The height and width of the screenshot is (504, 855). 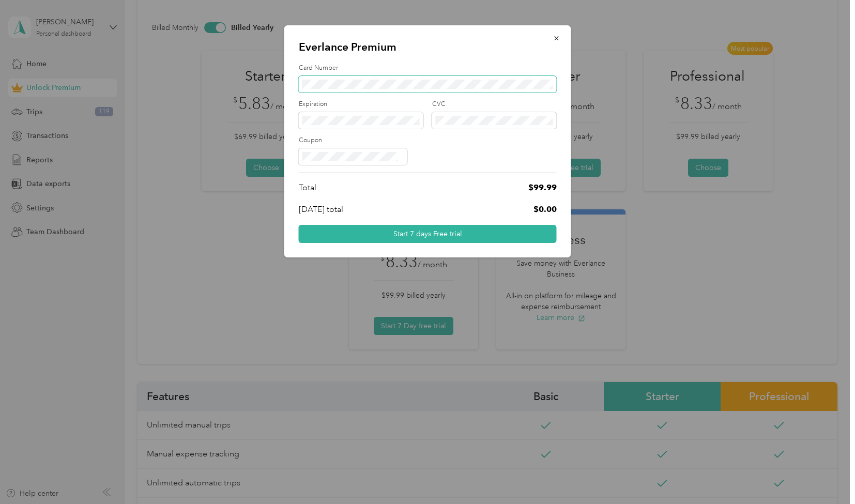 I want to click on label: Coupon, so click(x=428, y=141).